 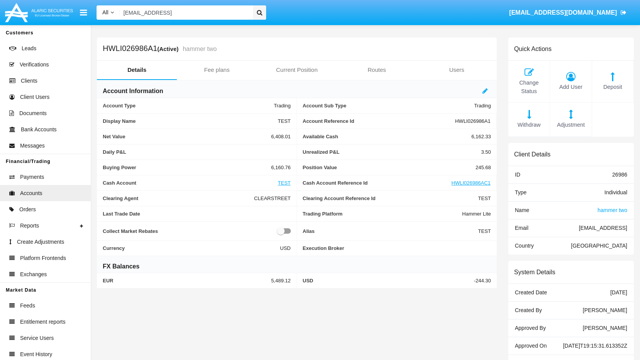 What do you see at coordinates (389, 105) in the screenshot?
I see `span: Account Sub Type` at bounding box center [389, 105].